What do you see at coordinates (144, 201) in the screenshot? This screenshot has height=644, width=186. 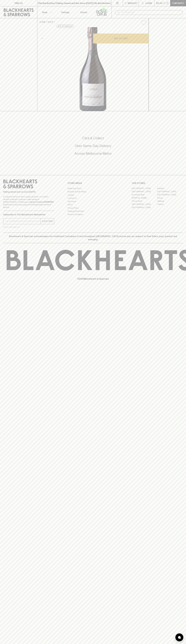 I see `a: Fitzroy North` at bounding box center [144, 201].